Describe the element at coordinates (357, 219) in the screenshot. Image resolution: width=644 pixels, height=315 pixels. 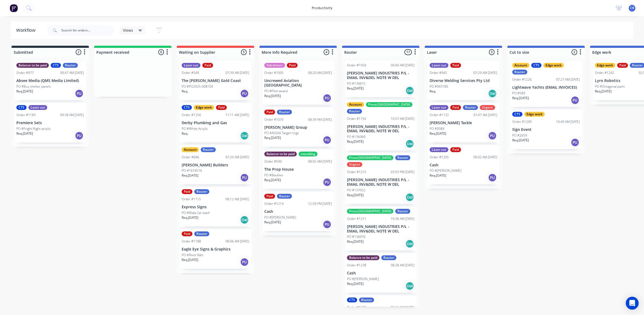
I see `div: Order #1211` at that location.